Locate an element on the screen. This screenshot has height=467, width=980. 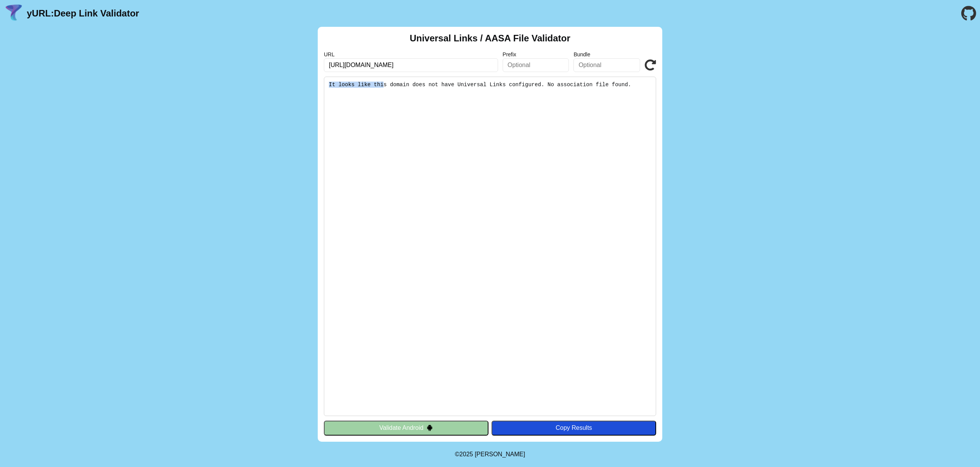
input: Required is located at coordinates (411, 65).